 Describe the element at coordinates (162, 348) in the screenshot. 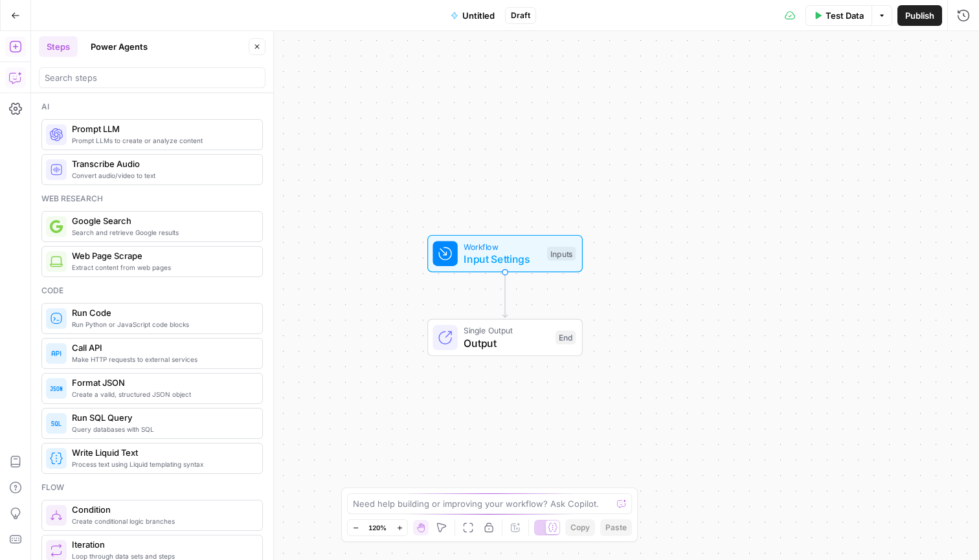

I see `span: Call API` at that location.